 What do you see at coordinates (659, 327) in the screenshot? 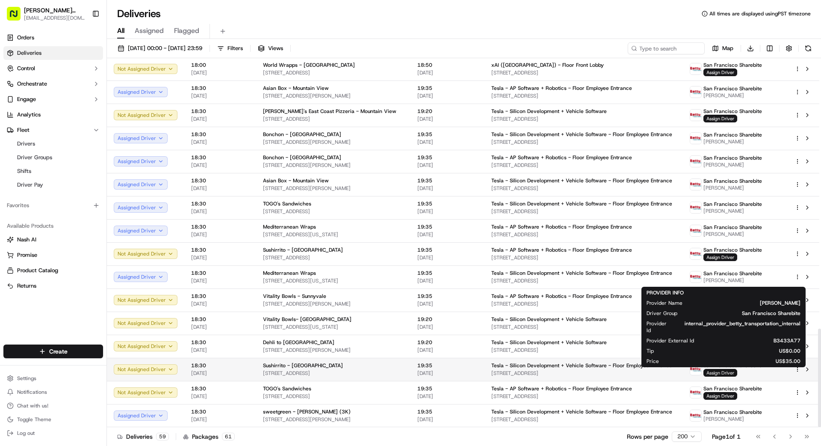
I see `span: Provider Id` at bounding box center [659, 327].